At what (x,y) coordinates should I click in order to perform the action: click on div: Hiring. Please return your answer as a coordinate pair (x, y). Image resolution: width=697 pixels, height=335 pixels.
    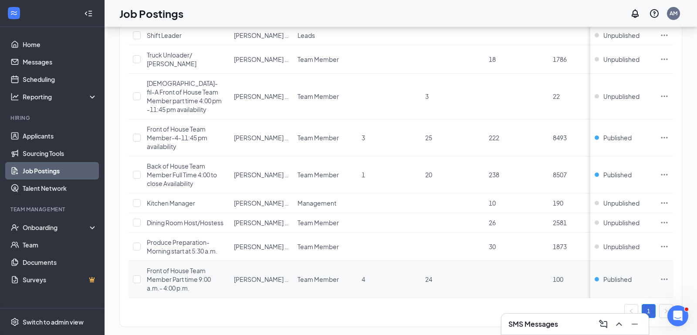
    Looking at the image, I should click on (53, 118).